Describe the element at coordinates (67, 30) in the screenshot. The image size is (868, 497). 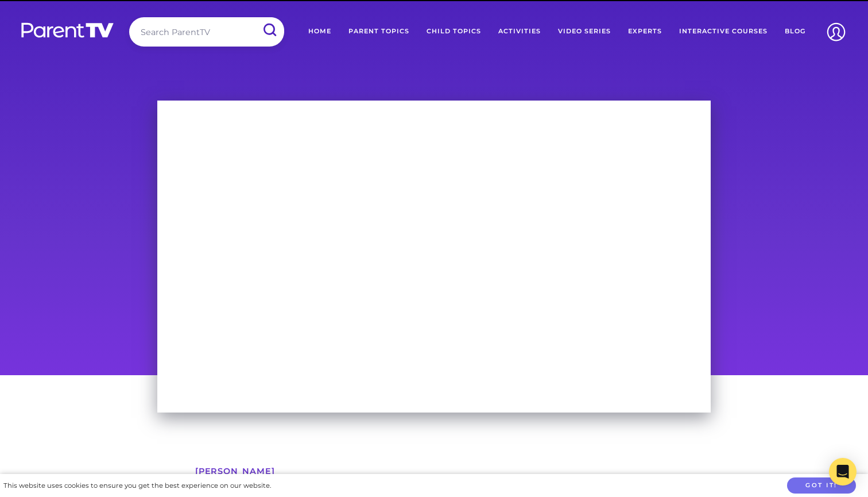
I see `img: parenttv-logo-white.4c85aaf.svg` at that location.